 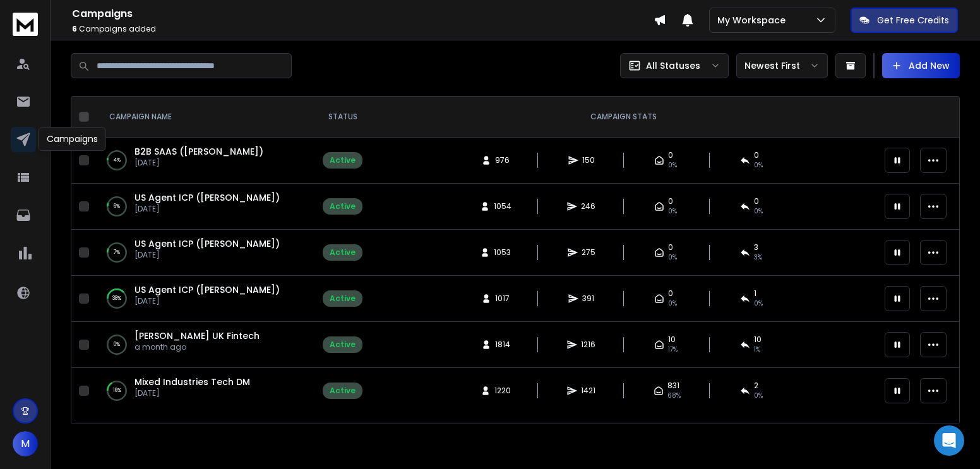 I want to click on button: Get Free Credits, so click(x=904, y=21).